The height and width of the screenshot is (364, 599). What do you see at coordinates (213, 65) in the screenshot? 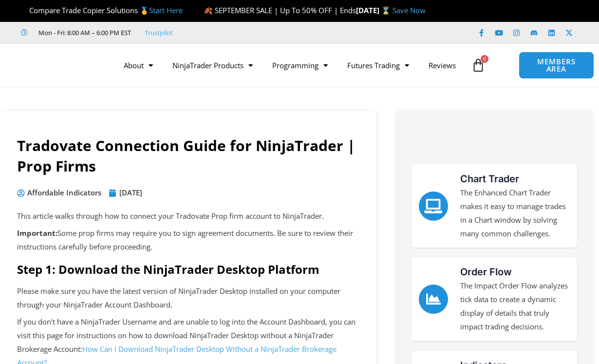
I see `a: NinjaTrader Products` at bounding box center [213, 65].